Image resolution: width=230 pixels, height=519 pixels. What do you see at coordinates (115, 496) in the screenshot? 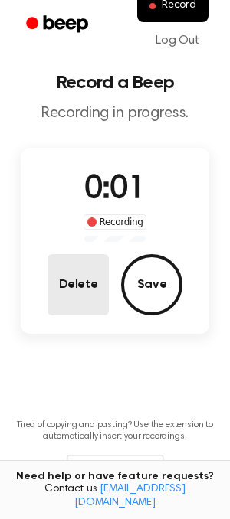
I see `span: Contact us` at bounding box center [115, 496].